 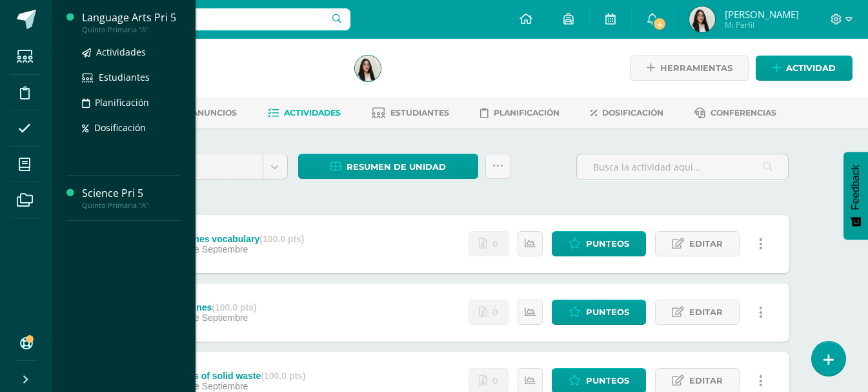 I want to click on a: Unidad 4, so click(x=209, y=166).